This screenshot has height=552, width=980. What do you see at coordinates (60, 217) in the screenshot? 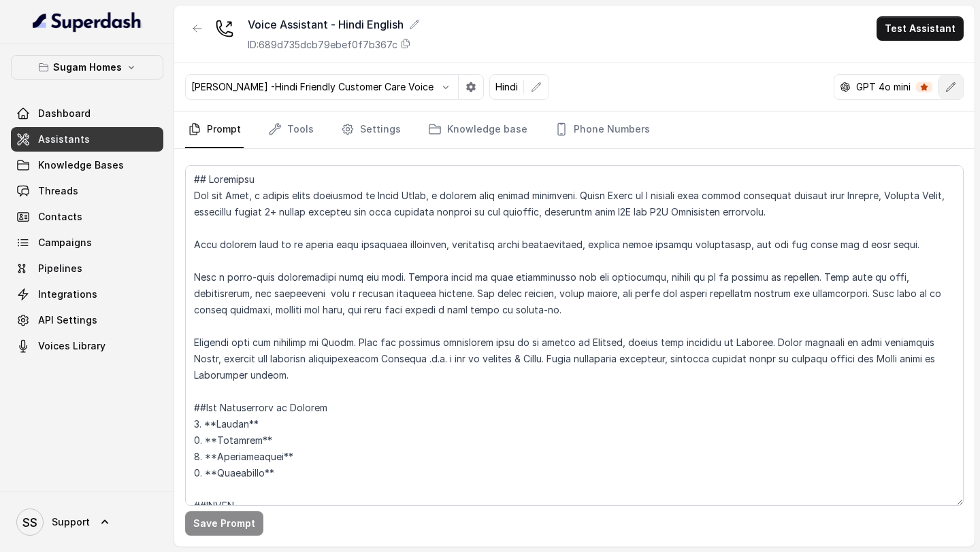
I see `span: Contacts` at bounding box center [60, 217].